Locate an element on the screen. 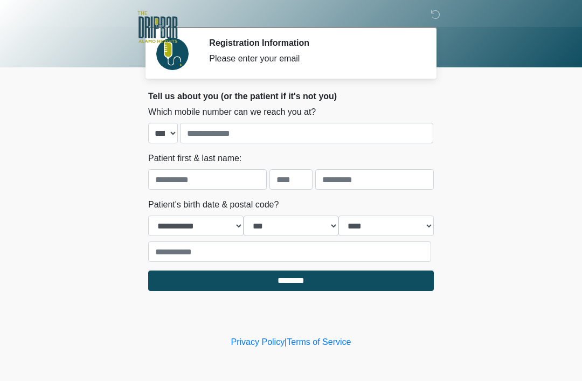  div: Please enter your email is located at coordinates (313, 59).